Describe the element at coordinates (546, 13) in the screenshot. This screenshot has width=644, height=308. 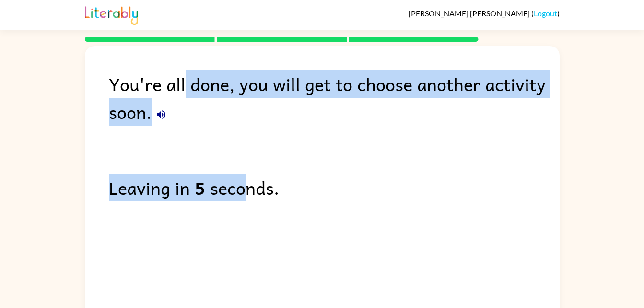
I see `a: Logout` at that location.